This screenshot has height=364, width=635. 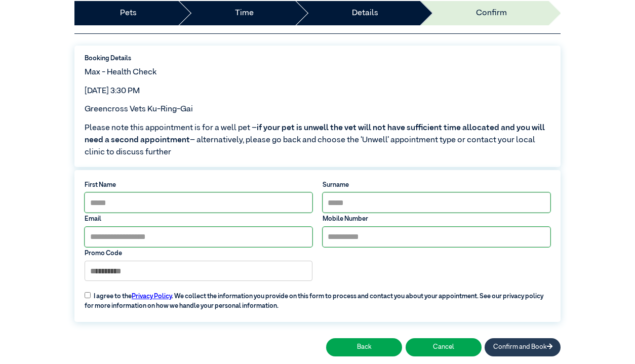 What do you see at coordinates (436, 219) in the screenshot?
I see `label: Mobile Number` at bounding box center [436, 219].